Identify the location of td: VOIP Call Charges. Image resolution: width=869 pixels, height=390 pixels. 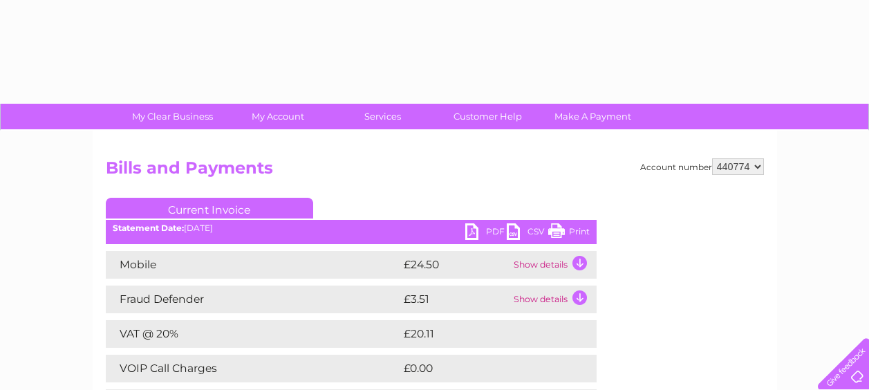
(253, 368).